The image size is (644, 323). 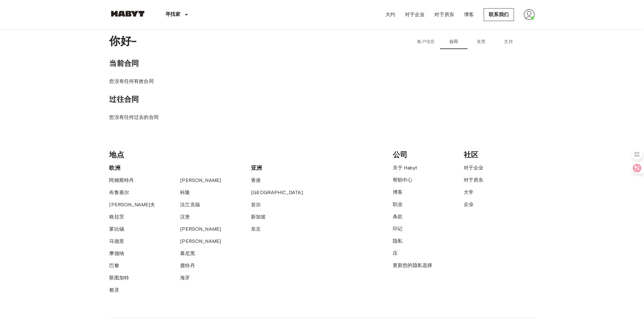 What do you see at coordinates (185, 278) in the screenshot?
I see `a: 海牙` at bounding box center [185, 278].